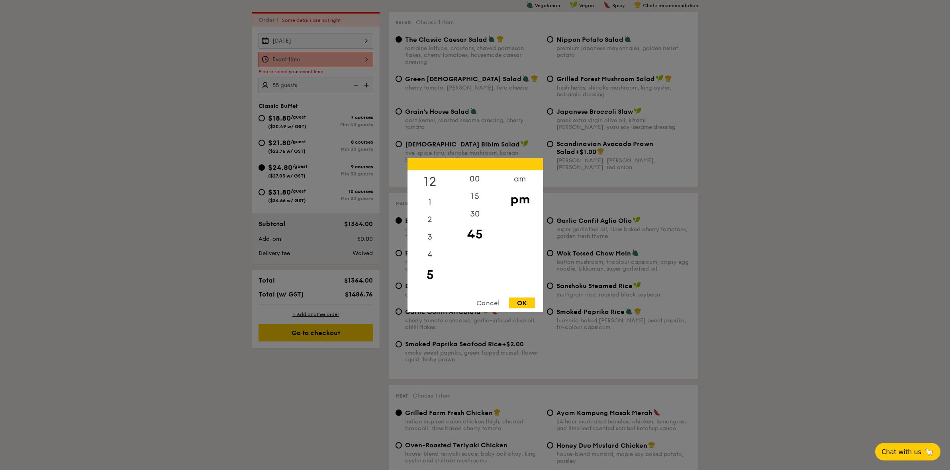 Image resolution: width=950 pixels, height=470 pixels. I want to click on div: 2, so click(430, 219).